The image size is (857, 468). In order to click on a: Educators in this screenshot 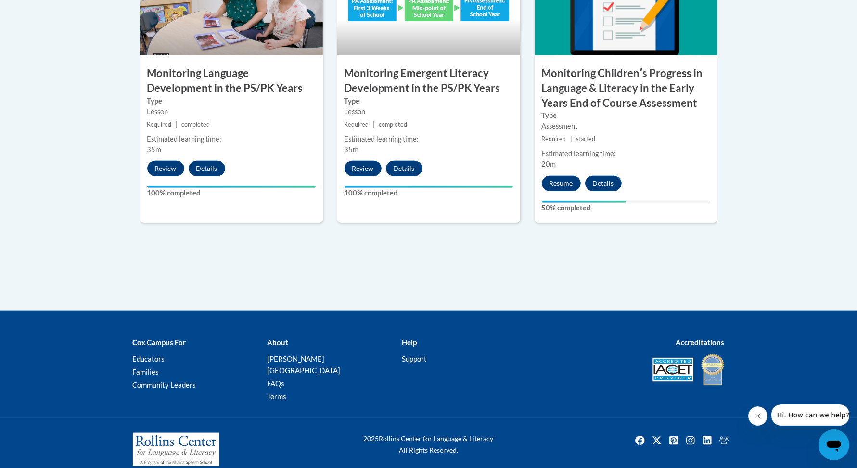, I will do `click(149, 359)`.